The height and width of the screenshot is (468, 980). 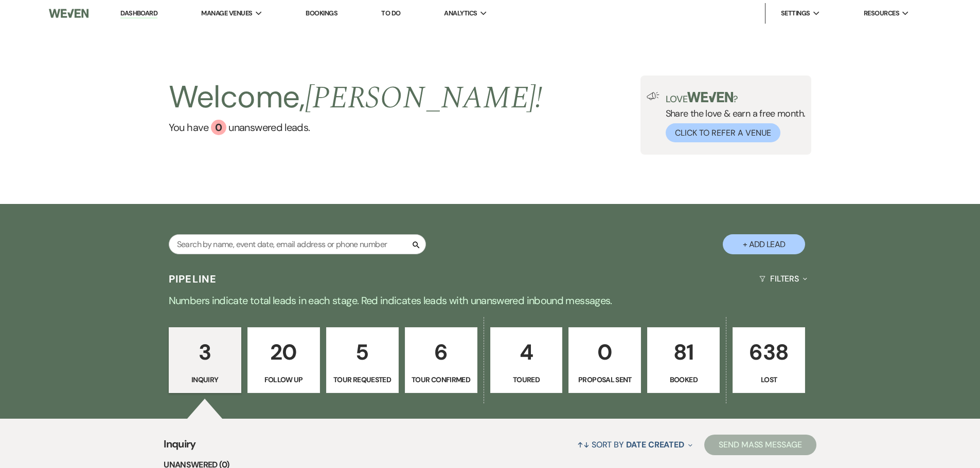 What do you see at coordinates (683, 352) in the screenshot?
I see `p: 81` at bounding box center [683, 352].